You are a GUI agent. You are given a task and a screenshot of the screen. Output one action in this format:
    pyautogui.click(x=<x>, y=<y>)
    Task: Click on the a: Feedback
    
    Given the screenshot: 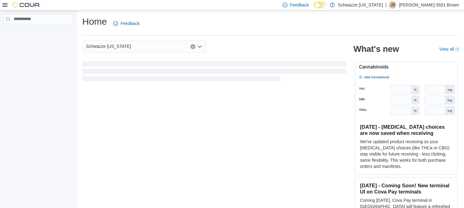 What is the action you would take?
    pyautogui.click(x=126, y=23)
    